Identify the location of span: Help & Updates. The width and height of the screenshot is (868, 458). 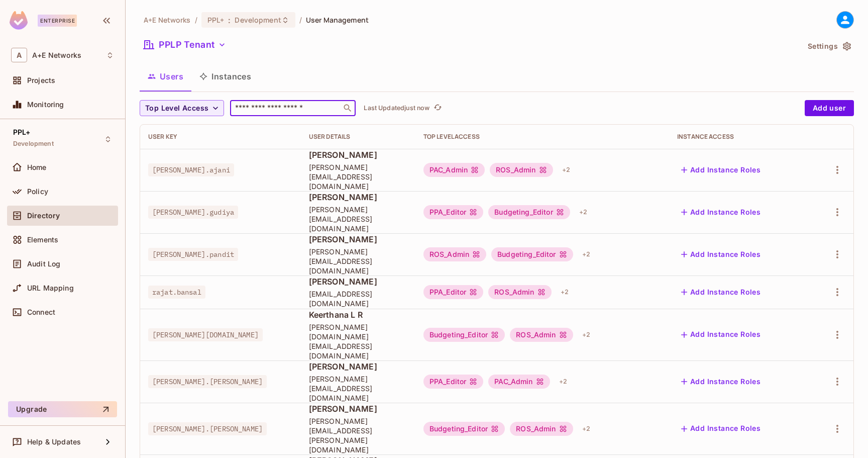
(54, 441).